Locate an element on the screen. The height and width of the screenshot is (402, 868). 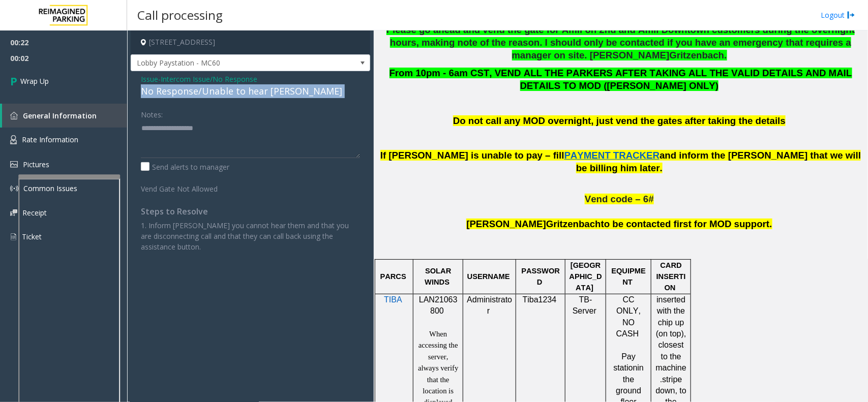
span: PAYMENT TRACKER is located at coordinates (612, 155).